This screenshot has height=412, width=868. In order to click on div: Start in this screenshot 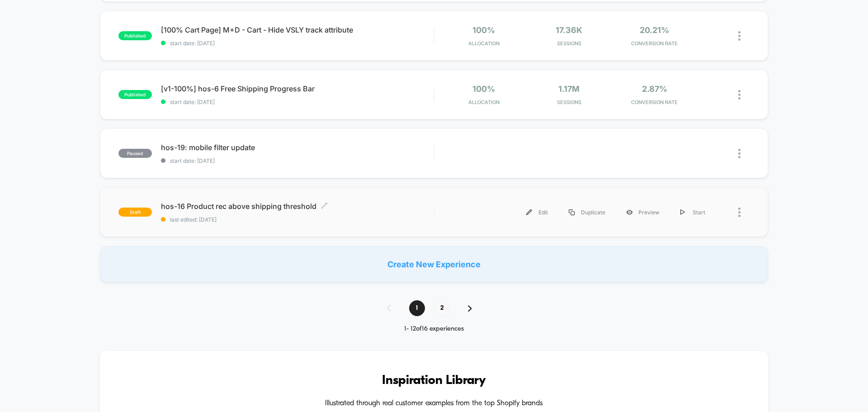, I will do `click(693, 212)`.